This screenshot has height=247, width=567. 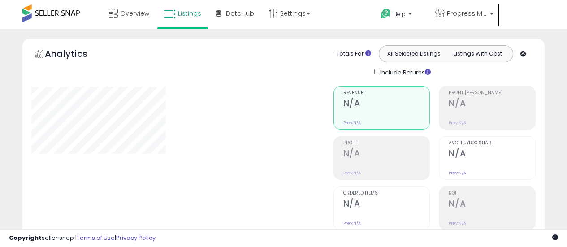 I want to click on div: seller snap | |, so click(x=82, y=238).